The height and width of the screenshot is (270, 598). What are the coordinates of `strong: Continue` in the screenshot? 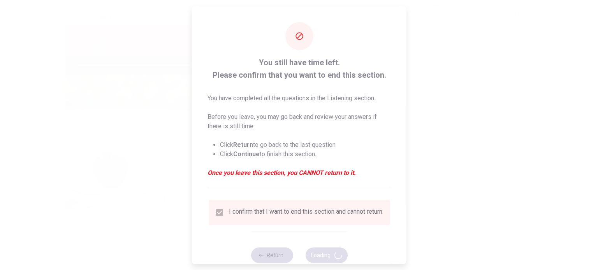 It's located at (246, 154).